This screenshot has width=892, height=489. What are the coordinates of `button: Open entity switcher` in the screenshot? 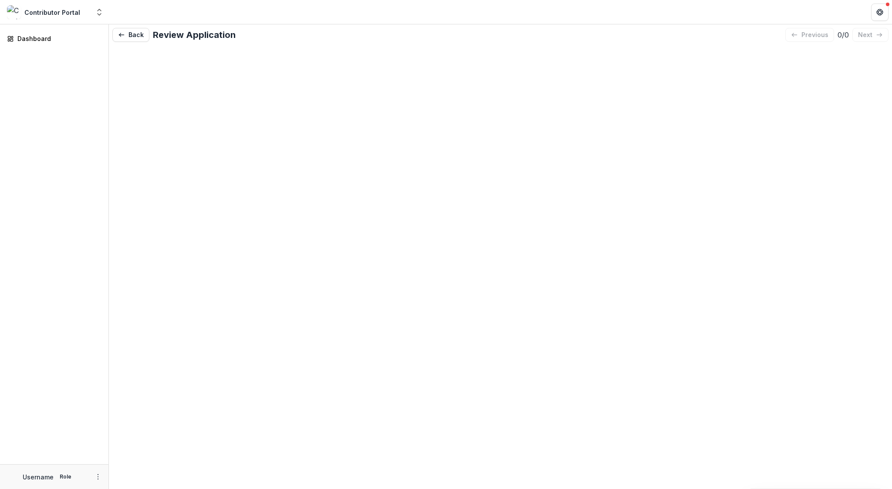 It's located at (99, 12).